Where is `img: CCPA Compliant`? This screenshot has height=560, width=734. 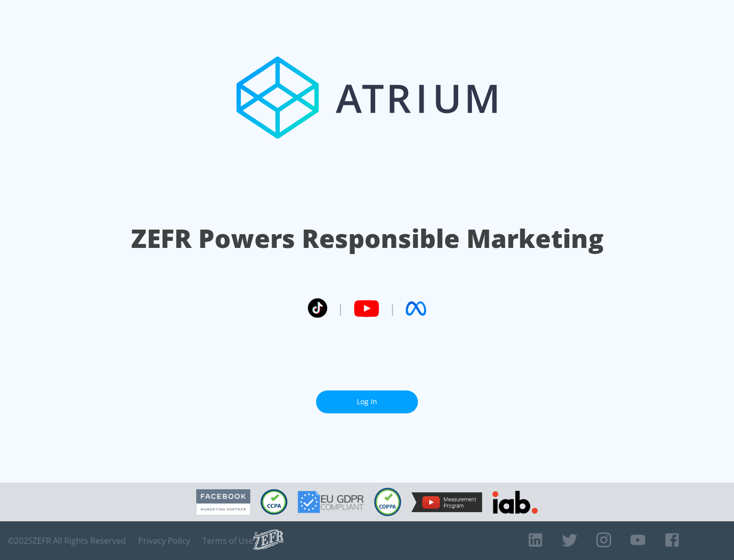
img: CCPA Compliant is located at coordinates (274, 502).